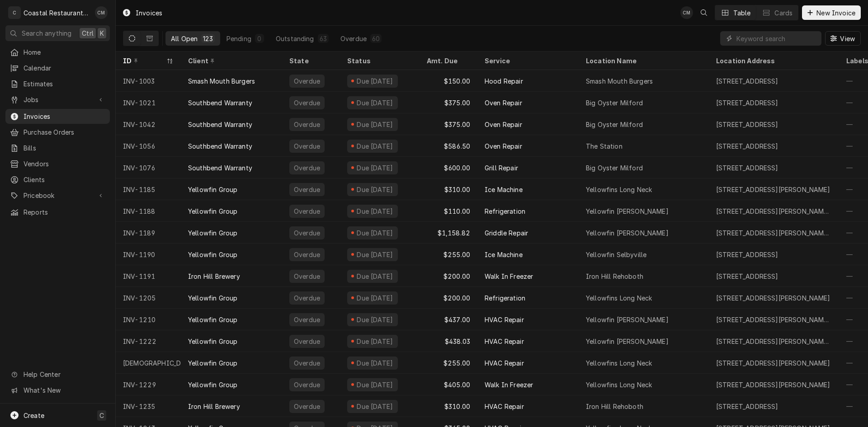 This screenshot has width=868, height=427. What do you see at coordinates (64, 84) in the screenshot?
I see `span: Estimates` at bounding box center [64, 84].